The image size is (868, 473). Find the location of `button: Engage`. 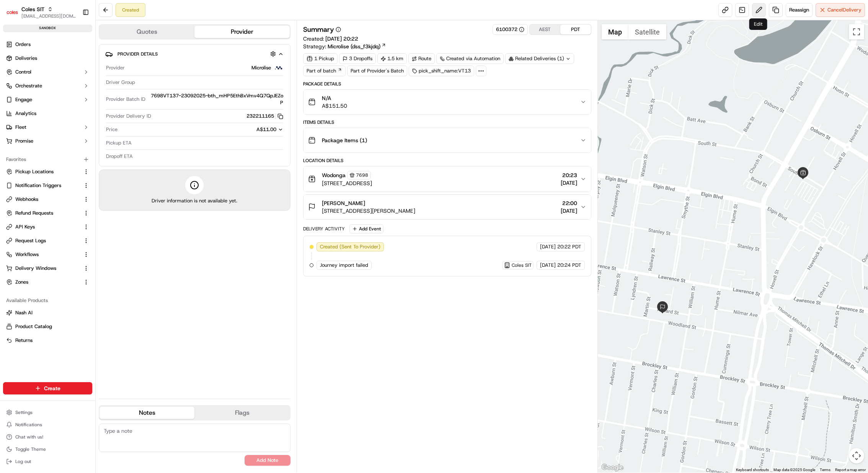

button: Engage is located at coordinates (48, 100).